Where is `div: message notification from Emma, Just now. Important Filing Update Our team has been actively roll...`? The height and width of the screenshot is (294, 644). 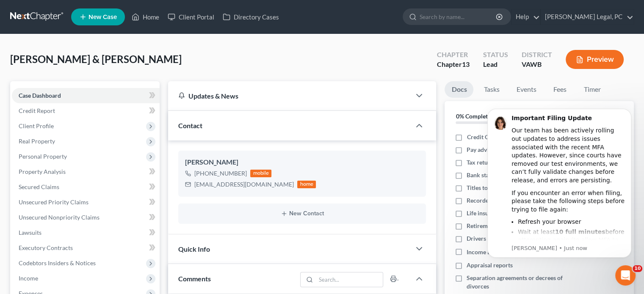
div: message notification from Emma, Just now. Important Filing Update Our team has been actively roll... is located at coordinates (85, 85).